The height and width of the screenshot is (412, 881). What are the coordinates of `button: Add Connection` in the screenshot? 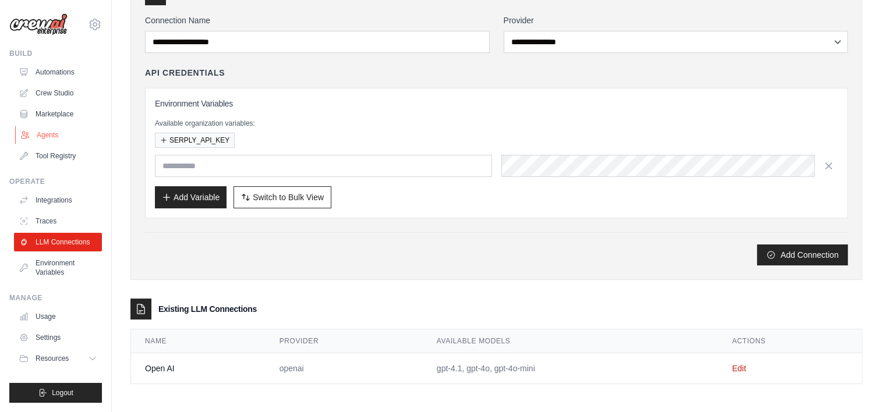 It's located at (803, 255).